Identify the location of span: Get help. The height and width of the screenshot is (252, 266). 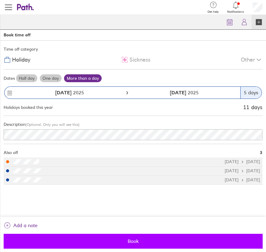
(213, 12).